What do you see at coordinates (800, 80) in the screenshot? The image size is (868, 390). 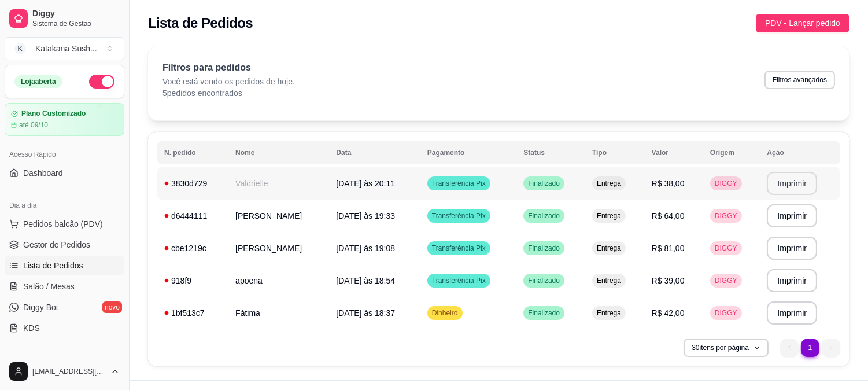 I see `button: Filtros avançados` at bounding box center [800, 80].